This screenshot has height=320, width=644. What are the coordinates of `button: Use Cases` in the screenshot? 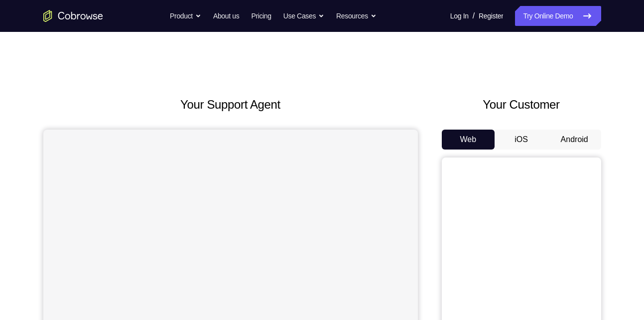 It's located at (304, 16).